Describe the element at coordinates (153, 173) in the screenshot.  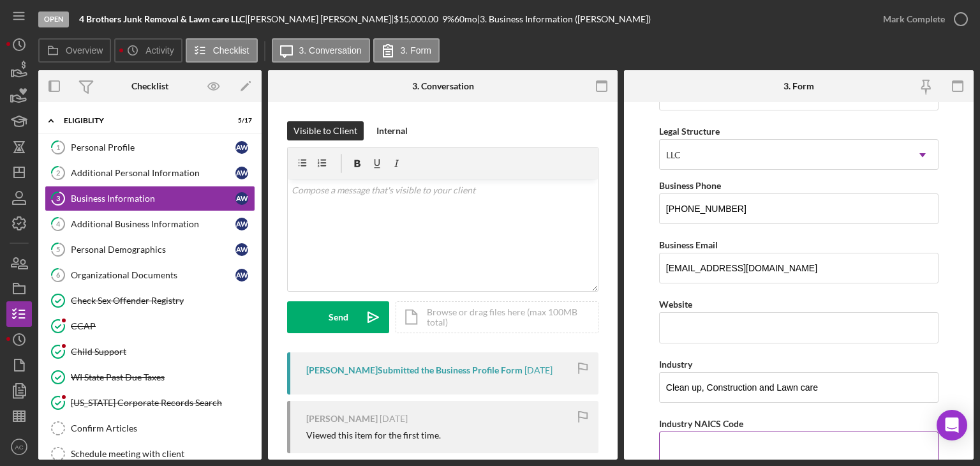
I see `div: Additional Personal Information` at that location.